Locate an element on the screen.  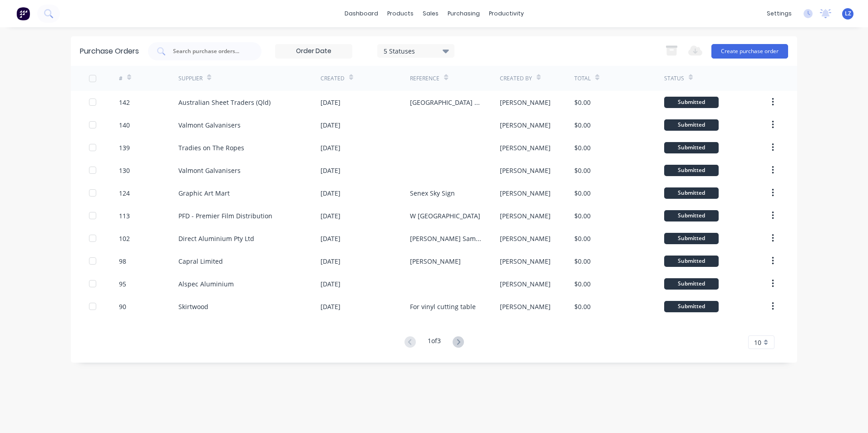
div: Senex Sky Sign is located at coordinates (432, 193).